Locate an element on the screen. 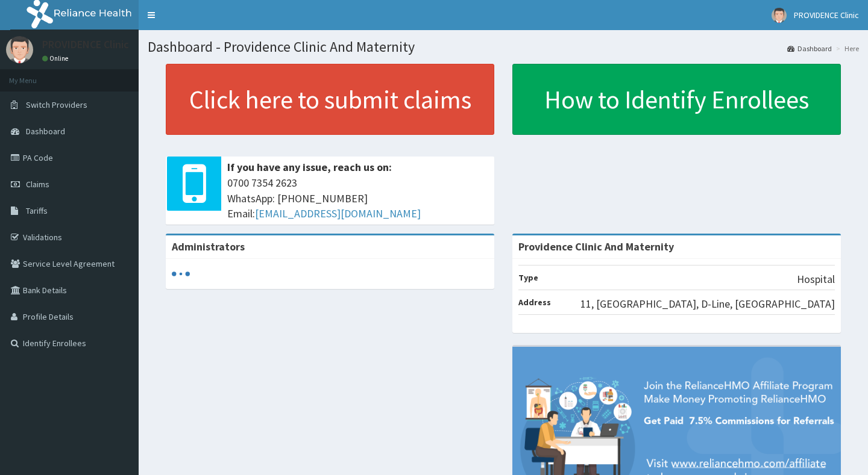 This screenshot has height=475, width=868. h1: Dashboard - Providence Clinic And Maternity is located at coordinates (504, 47).